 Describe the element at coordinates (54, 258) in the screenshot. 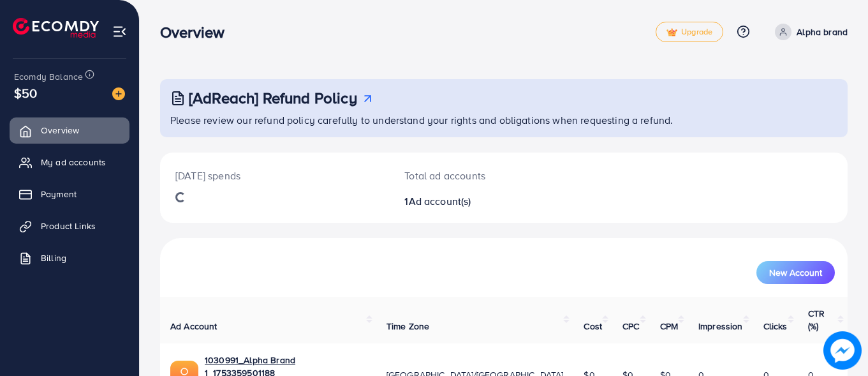

I see `span: Billing` at that location.